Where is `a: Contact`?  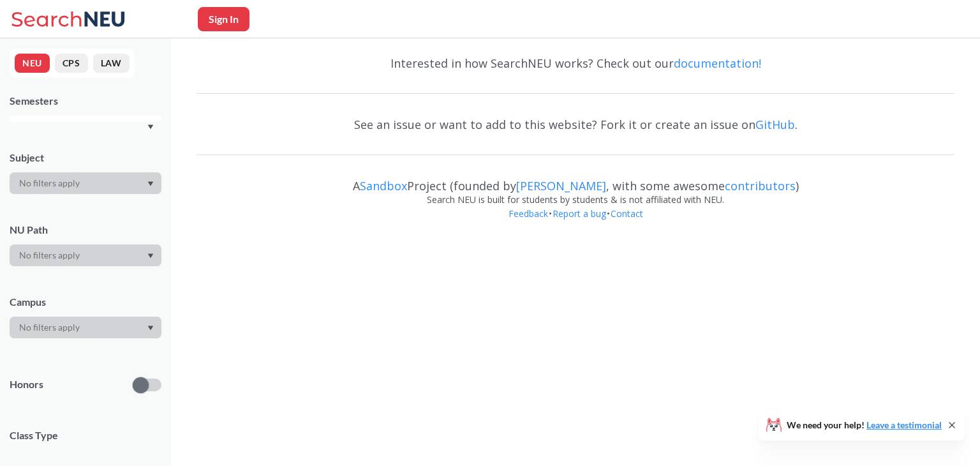 a: Contact is located at coordinates (627, 214).